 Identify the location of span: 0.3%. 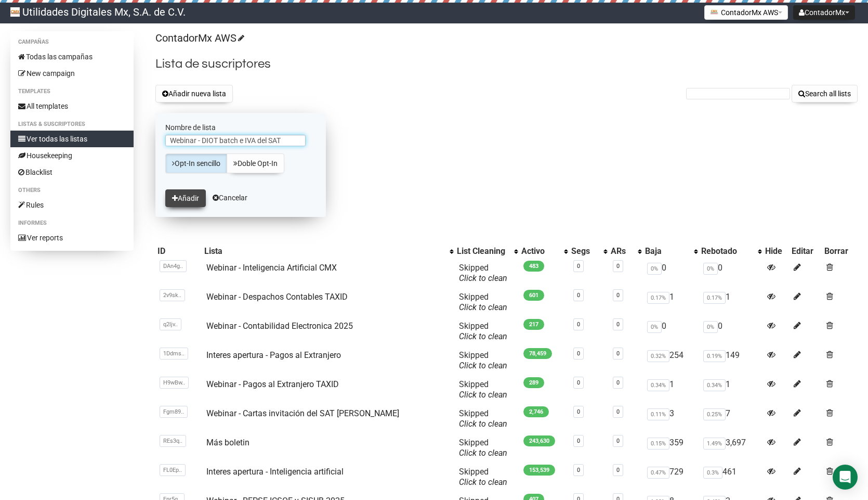
(713, 473).